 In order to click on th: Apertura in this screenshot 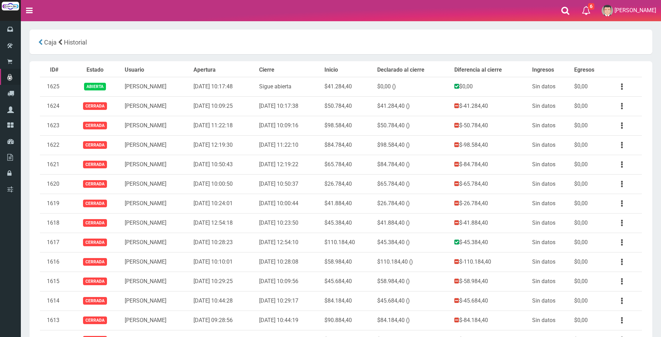, I will do `click(223, 70)`.